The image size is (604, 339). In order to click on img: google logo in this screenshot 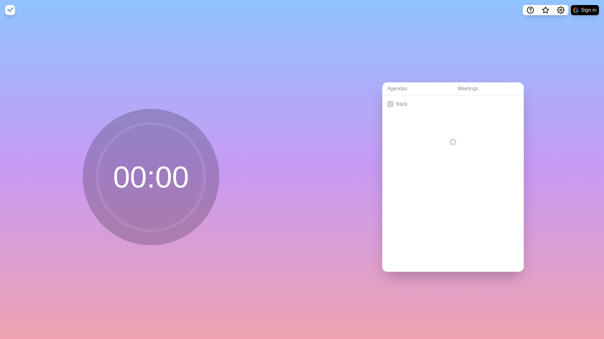, I will do `click(576, 10)`.